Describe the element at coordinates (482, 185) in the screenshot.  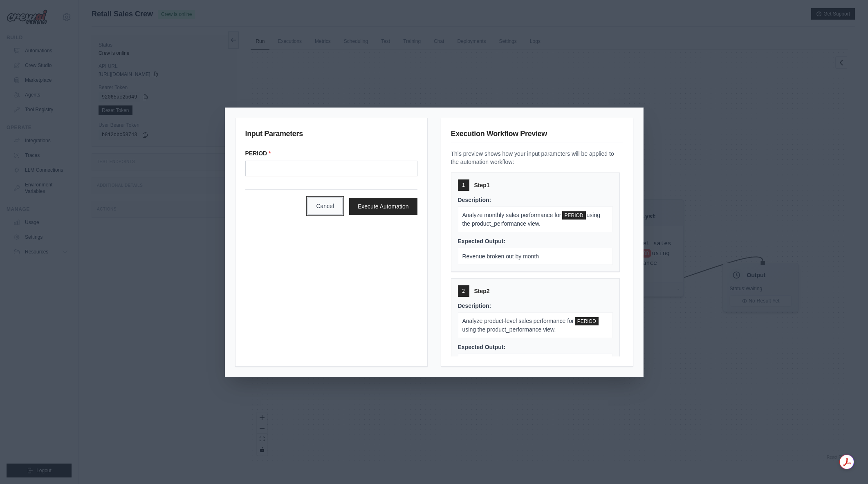
I see `span: Step 1` at that location.